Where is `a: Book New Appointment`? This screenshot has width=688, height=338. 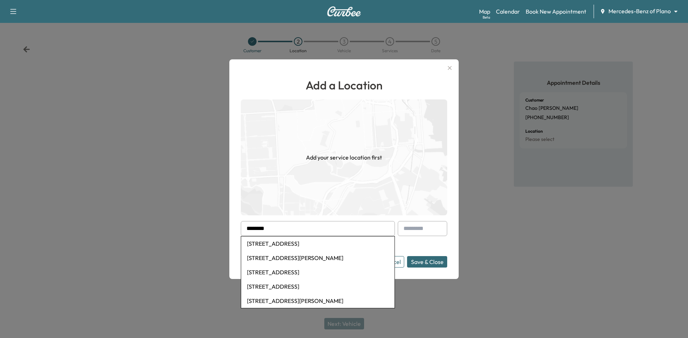 a: Book New Appointment is located at coordinates (555, 11).